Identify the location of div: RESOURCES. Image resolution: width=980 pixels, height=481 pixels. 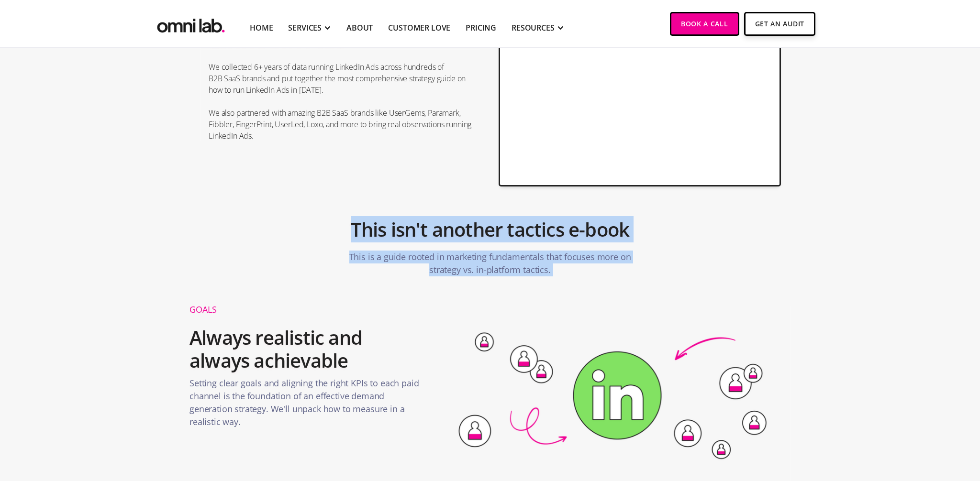
(533, 28).